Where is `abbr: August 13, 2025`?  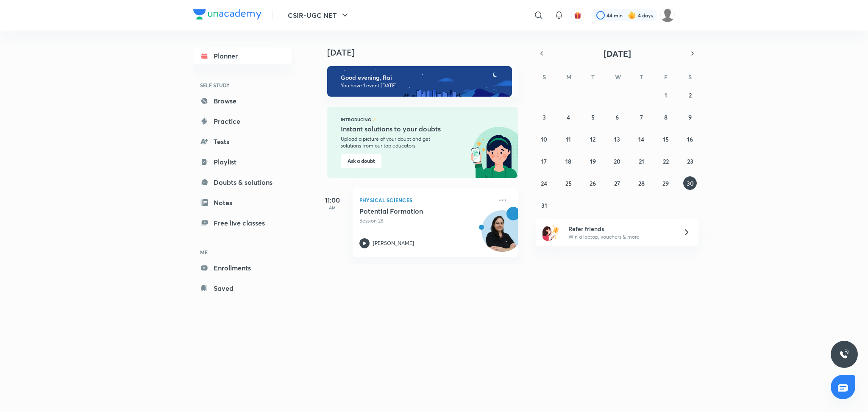 abbr: August 13, 2025 is located at coordinates (617, 139).